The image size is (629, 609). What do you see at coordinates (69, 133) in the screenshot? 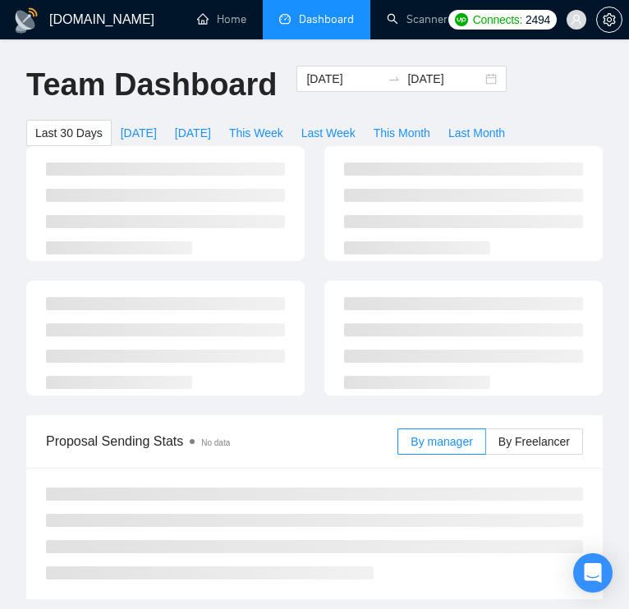
I see `span: Last 30 Days` at bounding box center [69, 133].